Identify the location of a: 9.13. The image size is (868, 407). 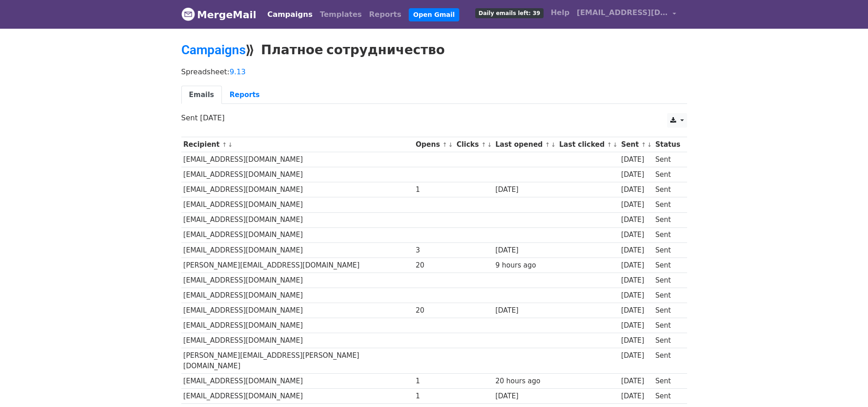
(238, 72).